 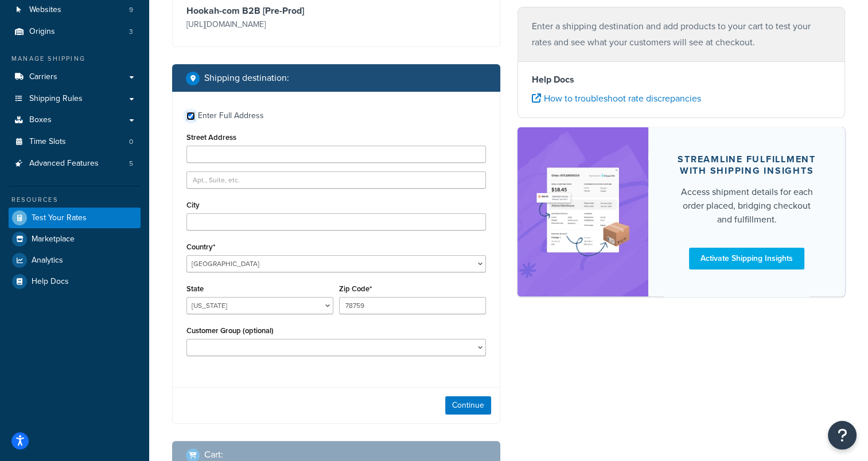 What do you see at coordinates (75, 58) in the screenshot?
I see `div: Manage Shipping` at bounding box center [75, 58].